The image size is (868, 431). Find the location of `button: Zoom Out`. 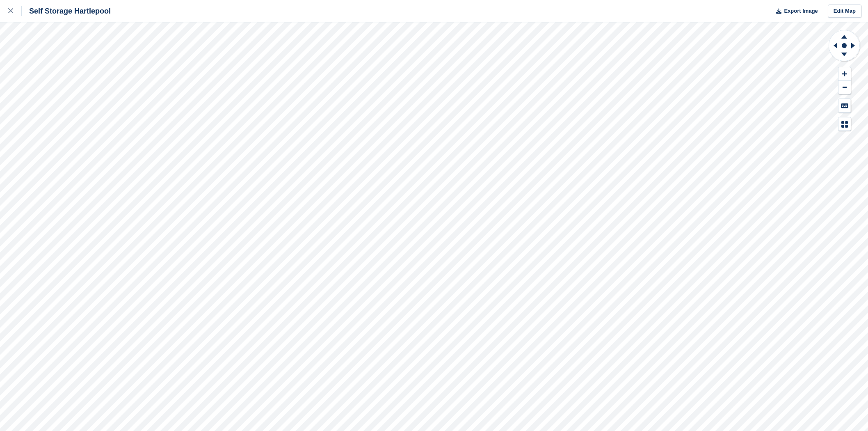

button: Zoom Out is located at coordinates (845, 87).